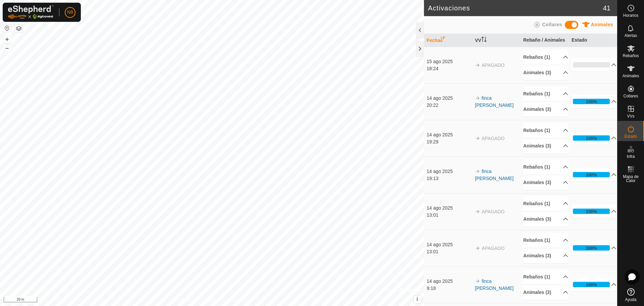  What do you see at coordinates (418, 300) in the screenshot?
I see `button: i` at bounding box center [418, 300].